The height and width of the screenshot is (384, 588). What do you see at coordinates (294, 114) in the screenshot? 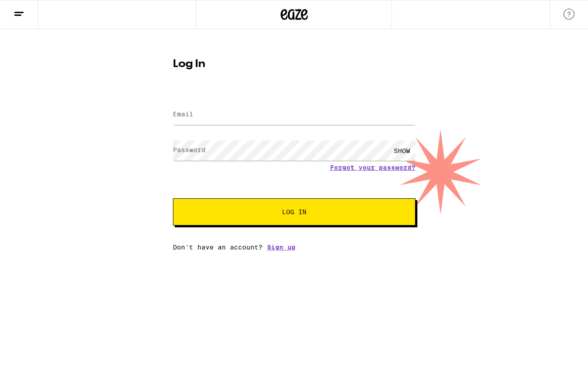
I see `input: Email` at bounding box center [294, 114].